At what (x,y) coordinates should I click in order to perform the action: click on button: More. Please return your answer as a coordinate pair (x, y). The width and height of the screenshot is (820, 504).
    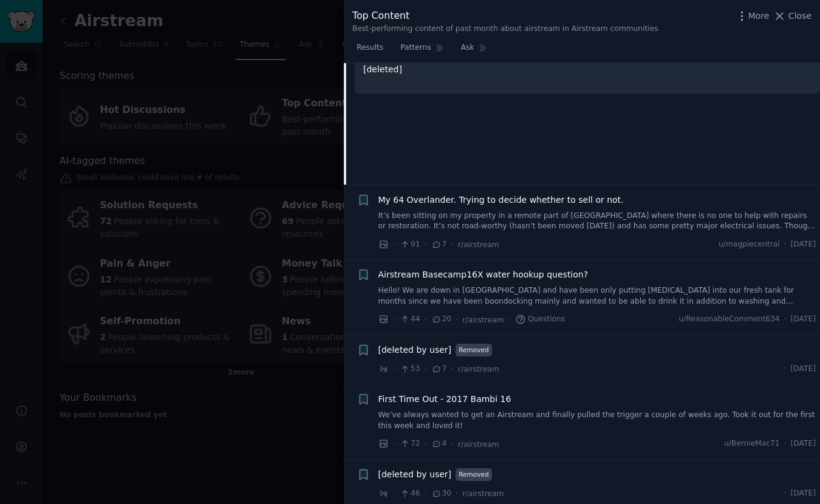
    Looking at the image, I should click on (753, 16).